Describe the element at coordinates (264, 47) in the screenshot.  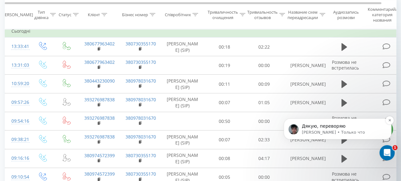
I see `font: 02:22` at that location.